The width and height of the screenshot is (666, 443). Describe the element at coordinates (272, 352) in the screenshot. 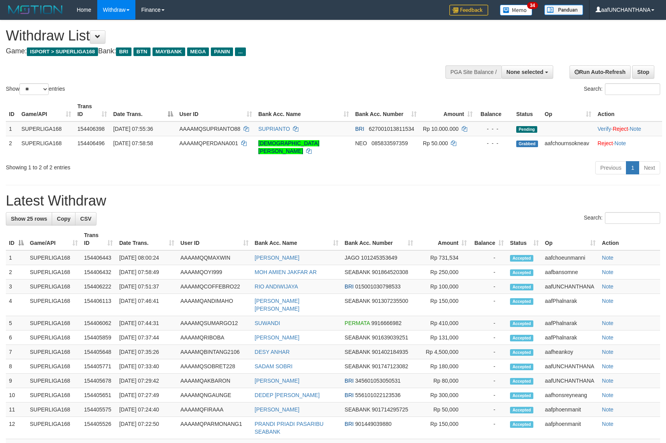

I see `a: DESY ANHAR` at that location.